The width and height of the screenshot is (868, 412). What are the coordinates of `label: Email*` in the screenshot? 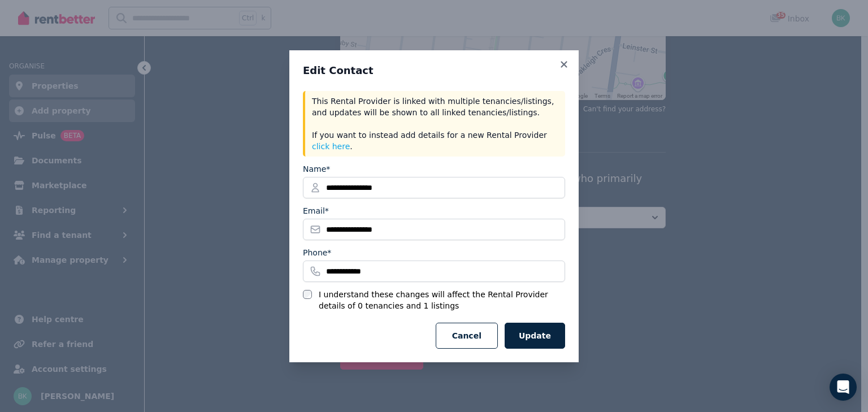 It's located at (316, 211).